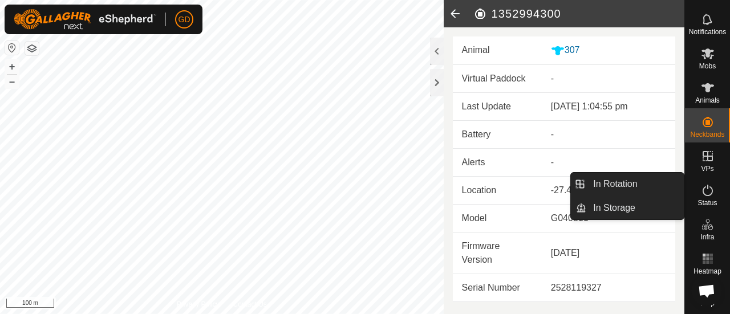 This screenshot has width=730, height=314. Describe the element at coordinates (614, 184) in the screenshot. I see `span: In Rotation` at that location.